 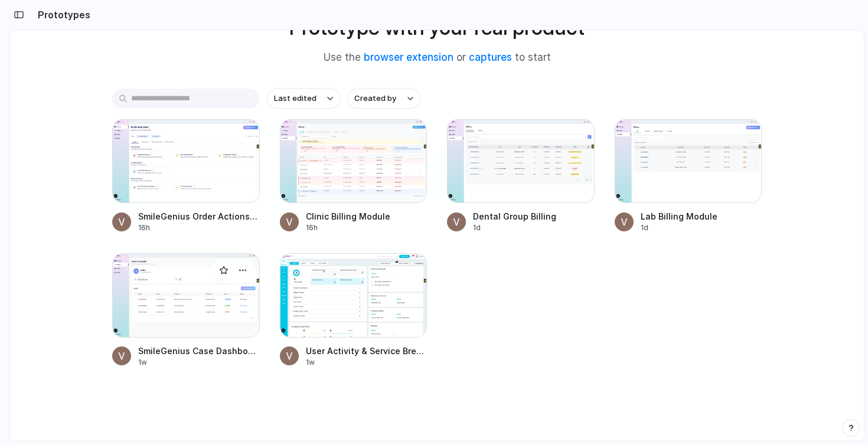 I want to click on a: Clinic Billing ModuleClinic Billing Module16h, so click(x=353, y=176).